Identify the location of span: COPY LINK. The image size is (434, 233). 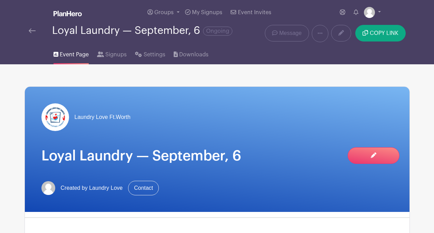
(384, 33).